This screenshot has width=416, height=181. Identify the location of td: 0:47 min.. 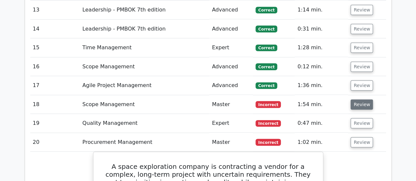
(321, 123).